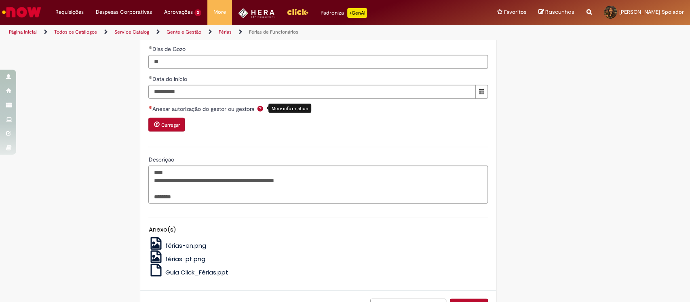 This screenshot has height=302, width=690. What do you see at coordinates (556, 12) in the screenshot?
I see `a: Rascunhos` at bounding box center [556, 12].